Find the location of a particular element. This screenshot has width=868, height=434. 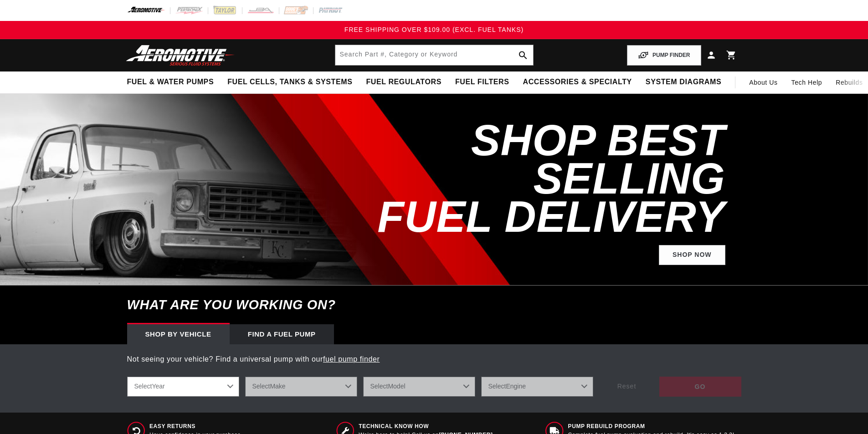

summary: Accessories & Specialty is located at coordinates (577, 82).